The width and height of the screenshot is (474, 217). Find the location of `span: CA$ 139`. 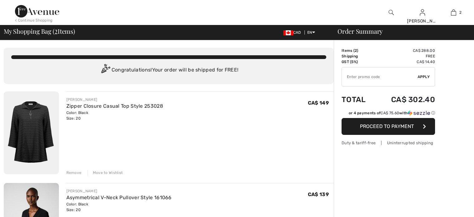

span: CA$ 139 is located at coordinates (318, 194).